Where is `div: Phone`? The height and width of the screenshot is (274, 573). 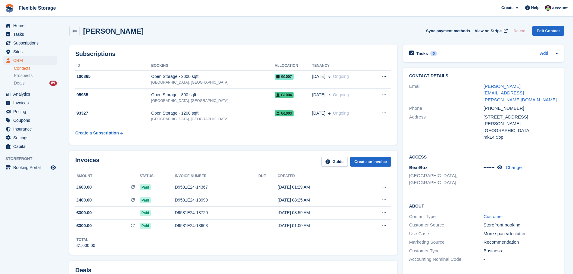 div: Phone is located at coordinates (447, 108).